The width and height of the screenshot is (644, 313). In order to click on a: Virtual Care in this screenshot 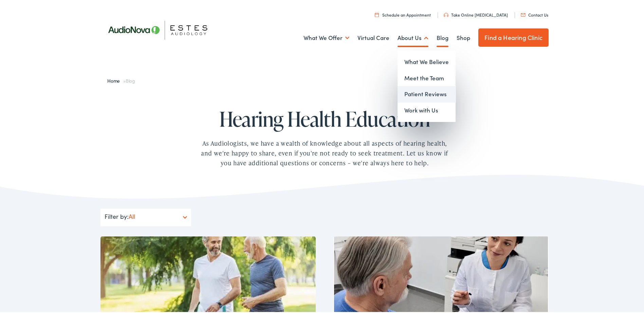, I will do `click(373, 36)`.